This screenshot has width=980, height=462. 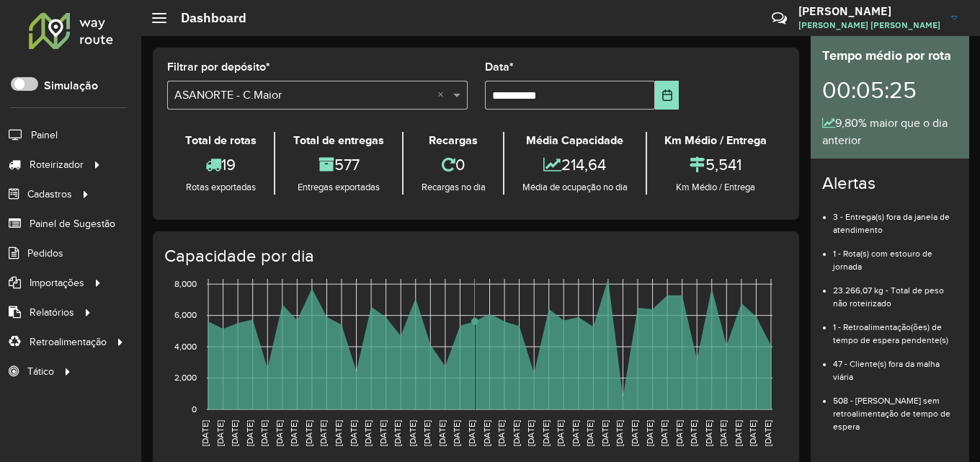 What do you see at coordinates (71, 85) in the screenshot?
I see `label: Simulação` at bounding box center [71, 85].